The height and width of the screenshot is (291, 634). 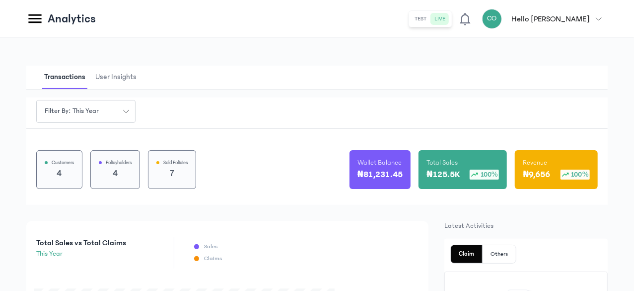 I want to click on p: Policyholders, so click(x=119, y=162).